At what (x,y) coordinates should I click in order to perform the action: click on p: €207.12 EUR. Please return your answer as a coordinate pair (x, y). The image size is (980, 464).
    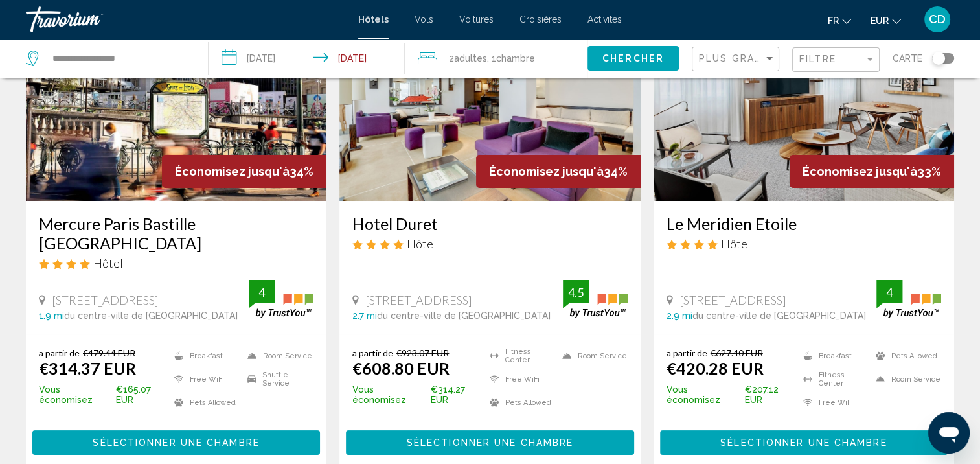
    Looking at the image, I should click on (732, 395).